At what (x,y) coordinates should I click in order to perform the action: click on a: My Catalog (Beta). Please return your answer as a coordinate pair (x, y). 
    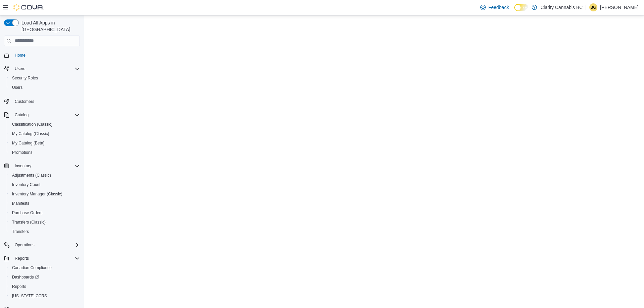
    Looking at the image, I should click on (28, 143).